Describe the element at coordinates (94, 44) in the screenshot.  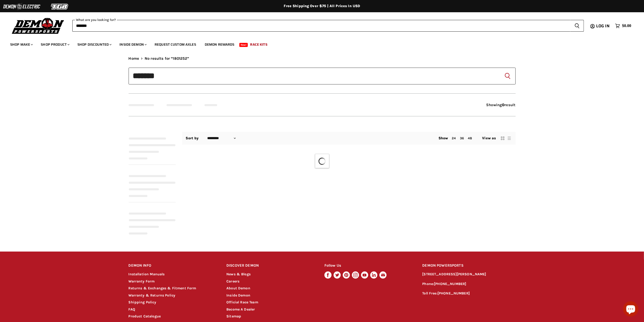
I see `a: Shop Discounted` at that location.